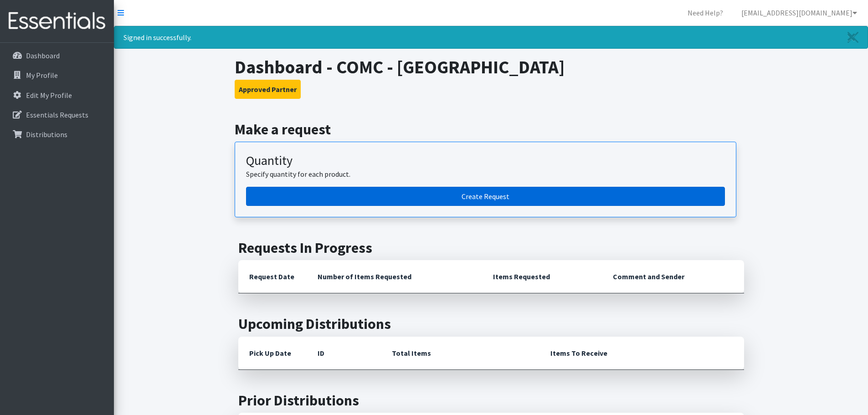 The image size is (868, 415). Describe the element at coordinates (57, 55) in the screenshot. I see `a: Dashboard` at that location.